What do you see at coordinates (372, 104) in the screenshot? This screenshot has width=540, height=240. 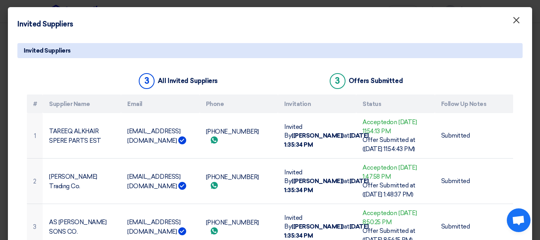 I see `font: Status` at bounding box center [372, 104].